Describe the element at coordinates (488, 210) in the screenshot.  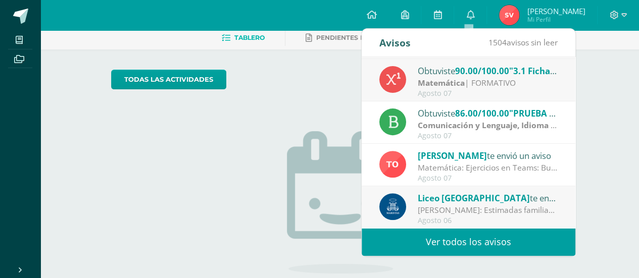
I see `div: Pruebas SIMAE: Estimadas familias maristas: Les compartimos una circular importante acerca de las...` at that location.